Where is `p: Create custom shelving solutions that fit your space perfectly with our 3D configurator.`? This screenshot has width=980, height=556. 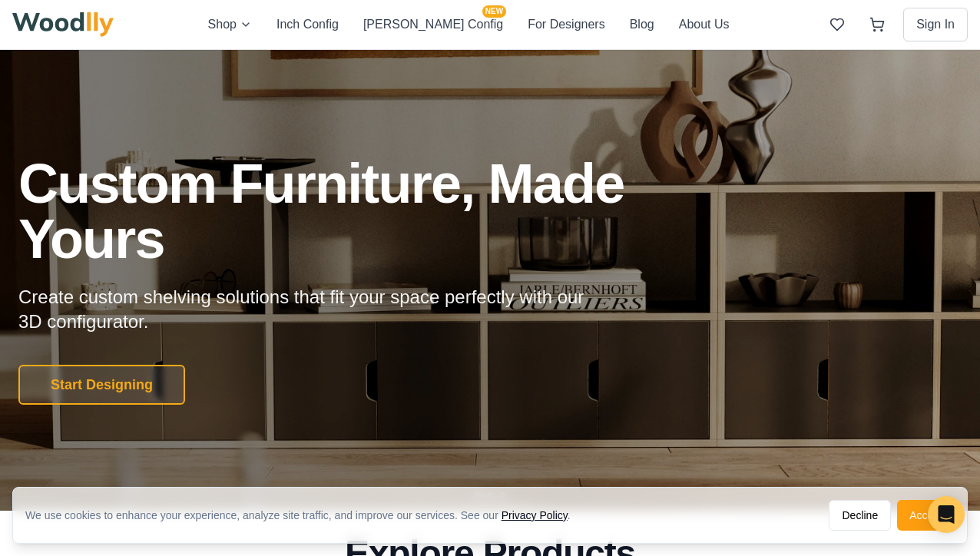
p: Create custom shelving solutions that fit your space perfectly with our 3D configurator. is located at coordinates (314, 309).